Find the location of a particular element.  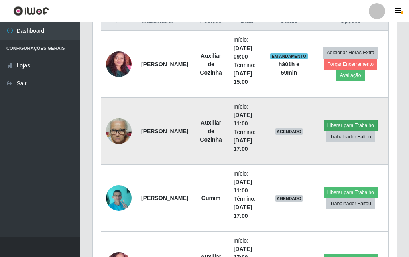

img: CoreUI Logo is located at coordinates (31, 11).